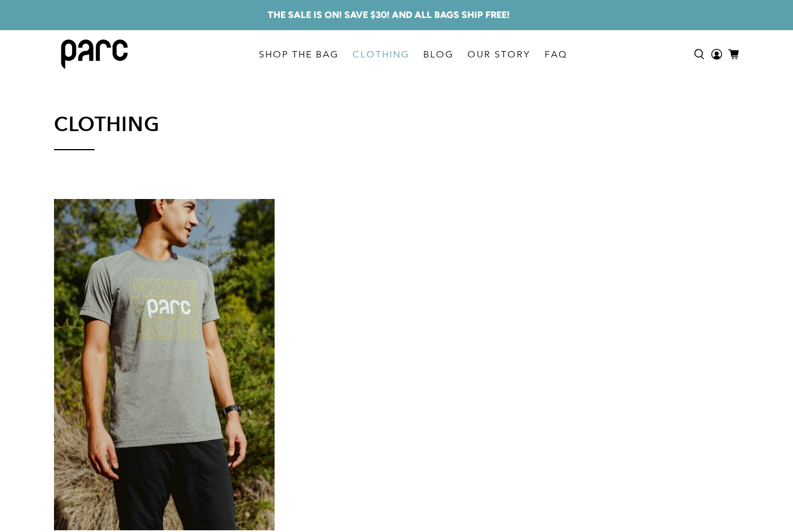  What do you see at coordinates (107, 124) in the screenshot?
I see `h1: Clothing` at bounding box center [107, 124].